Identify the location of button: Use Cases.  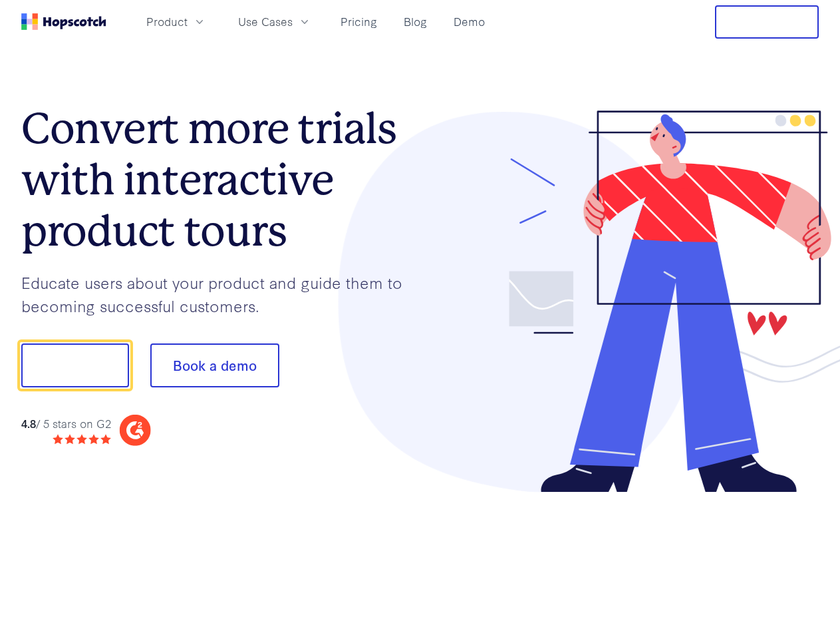
(274, 22).